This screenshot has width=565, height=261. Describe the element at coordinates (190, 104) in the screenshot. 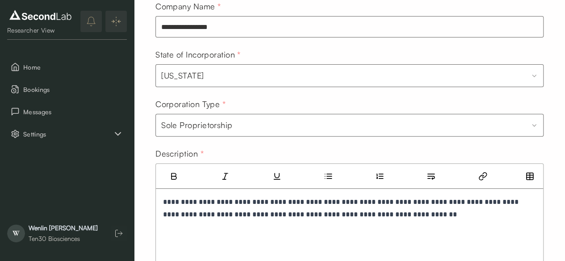

I see `label: Corporation Type` at that location.